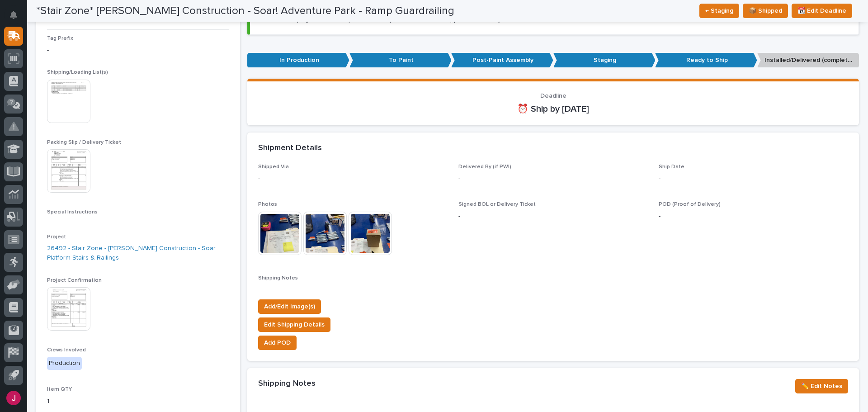 This screenshot has height=412, width=868. What do you see at coordinates (267, 205) in the screenshot?
I see `span: Photos` at bounding box center [267, 205].